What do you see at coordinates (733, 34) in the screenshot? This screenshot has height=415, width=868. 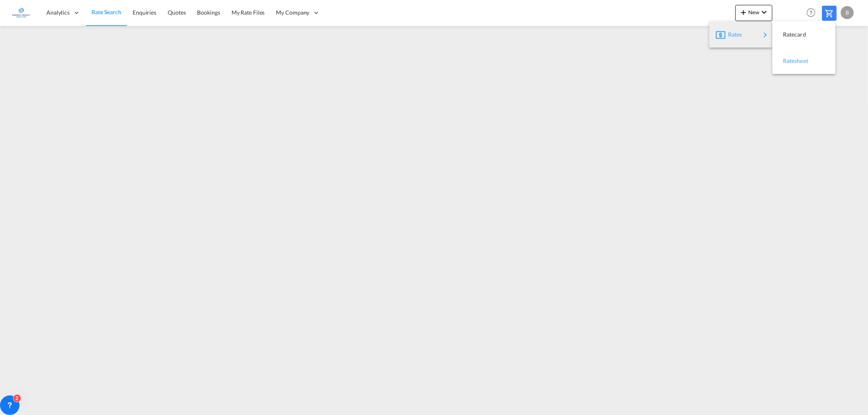 I see `span: Rates` at bounding box center [733, 34].